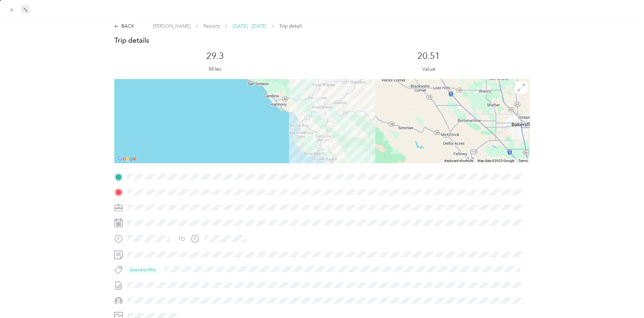  Describe the element at coordinates (523, 161) in the screenshot. I see `a: Terms (opens in new tab)` at that location.